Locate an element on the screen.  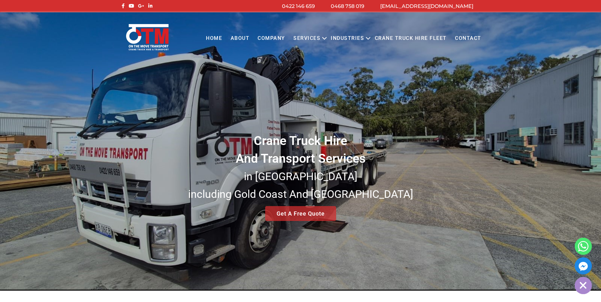
a: Facebook_Messenger is located at coordinates (583, 266).